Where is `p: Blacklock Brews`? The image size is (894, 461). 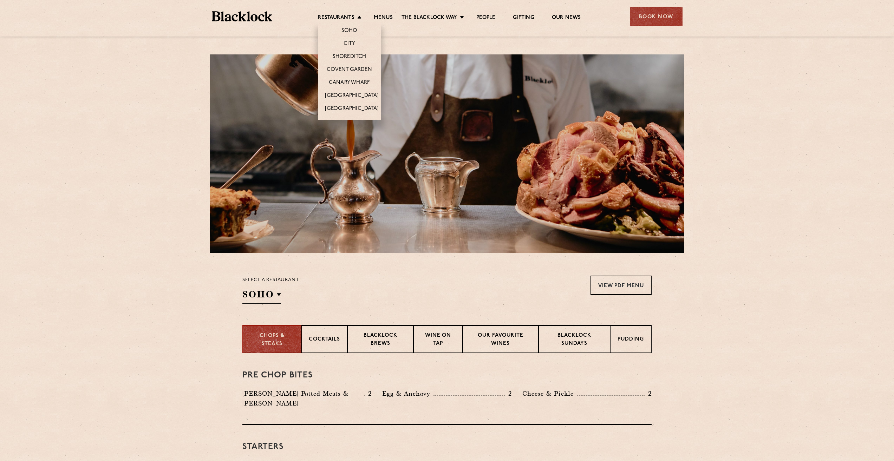
p: Blacklock Brews is located at coordinates (381, 340).